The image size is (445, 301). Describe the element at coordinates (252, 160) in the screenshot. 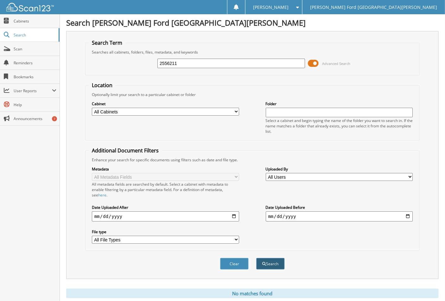

I see `div: Enhance your search for specific documents using filters such as date and file type.` at that location.